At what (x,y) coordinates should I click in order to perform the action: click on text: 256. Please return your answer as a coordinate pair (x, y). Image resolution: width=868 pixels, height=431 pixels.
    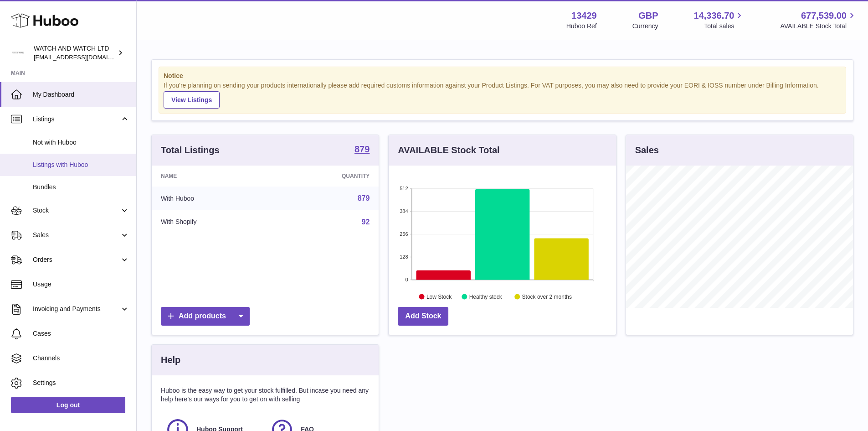
    Looking at the image, I should click on (403, 234).